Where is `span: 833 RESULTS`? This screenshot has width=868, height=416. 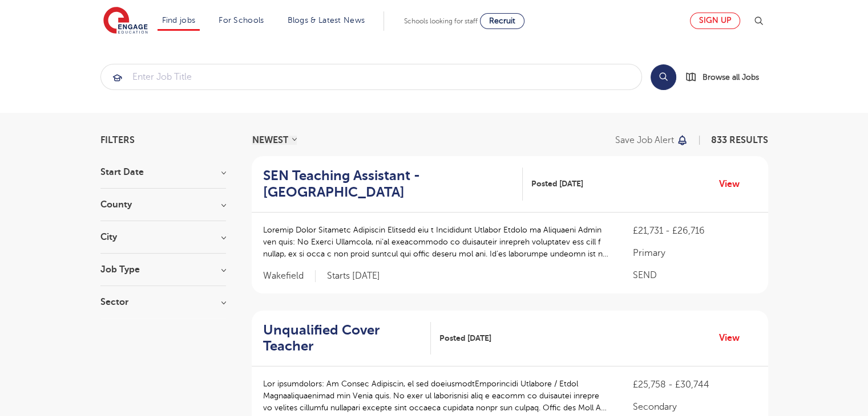
span: 833 RESULTS is located at coordinates (740, 140).